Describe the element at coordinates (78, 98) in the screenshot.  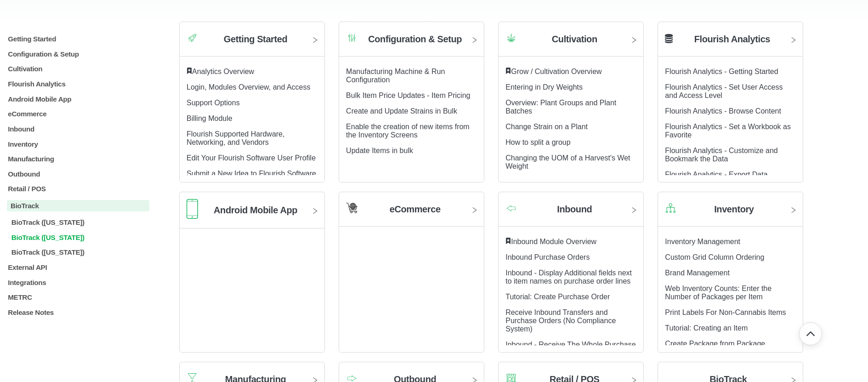
I see `p: Android Mobile App` at that location.